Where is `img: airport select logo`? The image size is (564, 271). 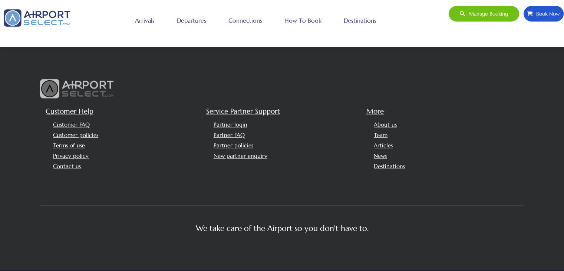
img: airport select logo is located at coordinates (77, 89).